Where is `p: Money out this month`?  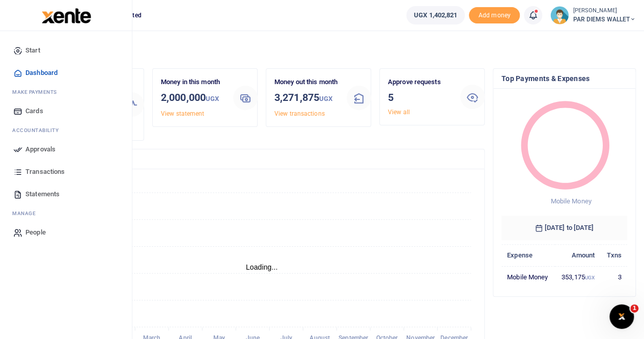
p: Money out this month is located at coordinates (306, 82).